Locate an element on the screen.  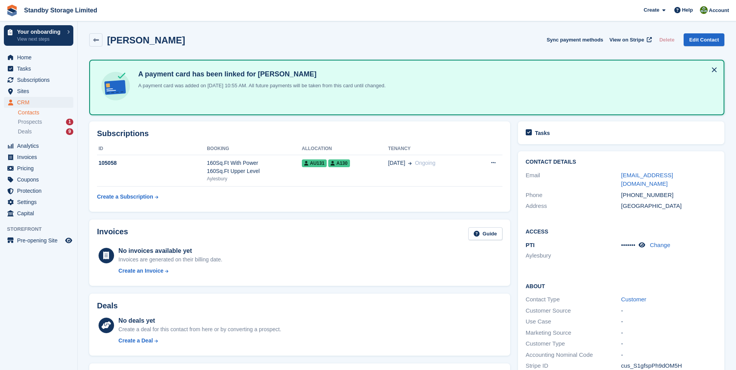
a: Change is located at coordinates (660, 245).